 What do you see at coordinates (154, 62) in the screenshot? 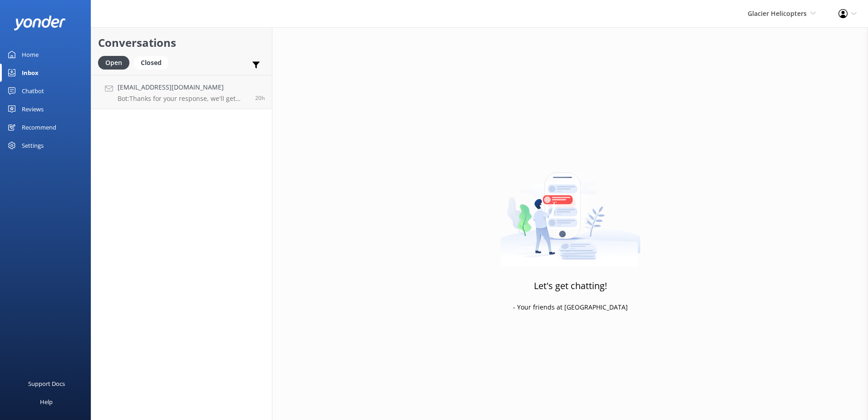
I see `a: Closed` at bounding box center [154, 62].